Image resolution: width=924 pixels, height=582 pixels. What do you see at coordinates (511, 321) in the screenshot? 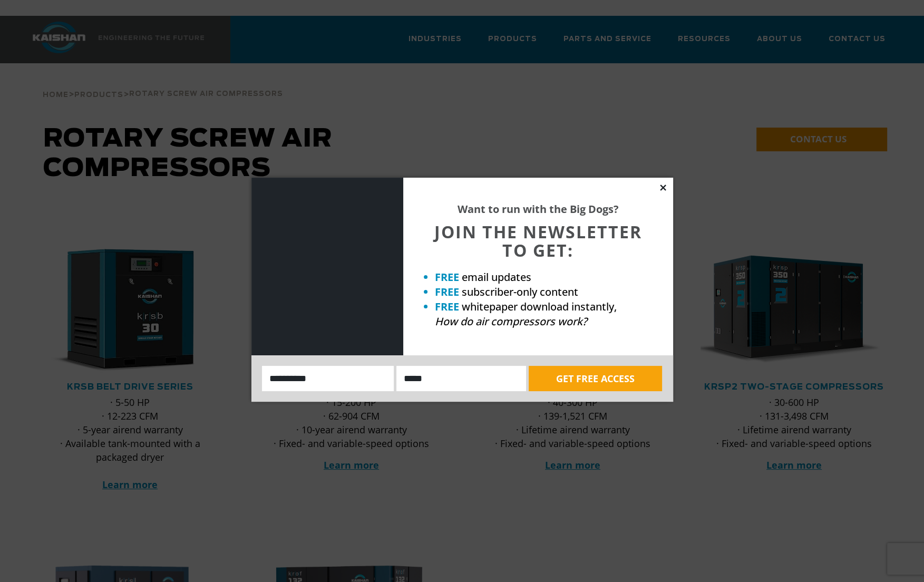
I see `em: How do air compressors work?` at bounding box center [511, 321].